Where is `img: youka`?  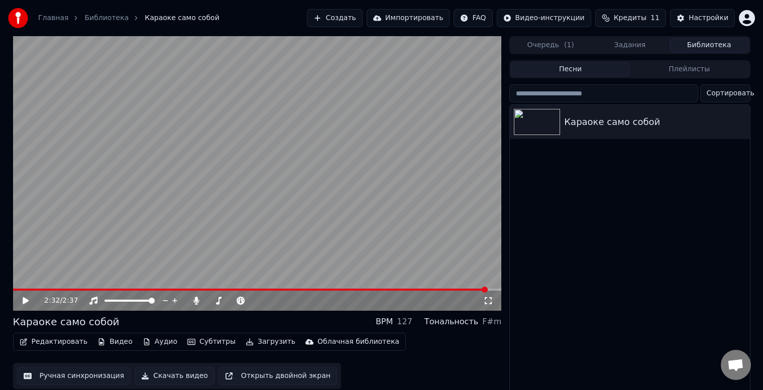
img: youka is located at coordinates (18, 18).